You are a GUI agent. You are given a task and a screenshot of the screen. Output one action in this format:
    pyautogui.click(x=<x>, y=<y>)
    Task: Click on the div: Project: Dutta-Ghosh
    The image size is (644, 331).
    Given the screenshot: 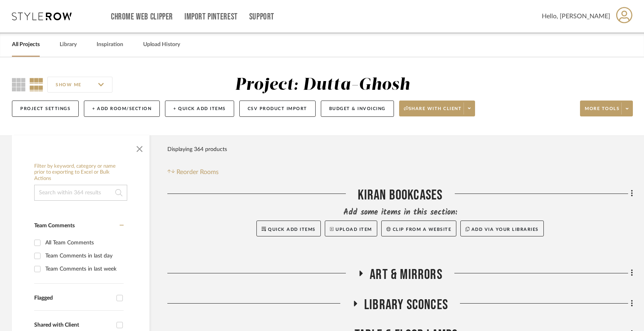 What is the action you would take?
    pyautogui.click(x=322, y=85)
    